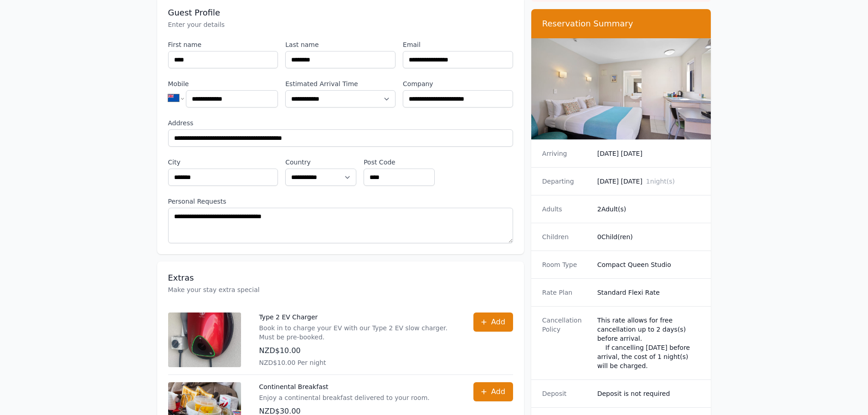  Describe the element at coordinates (649, 293) in the screenshot. I see `dd: Standard Flexi Rate` at that location.